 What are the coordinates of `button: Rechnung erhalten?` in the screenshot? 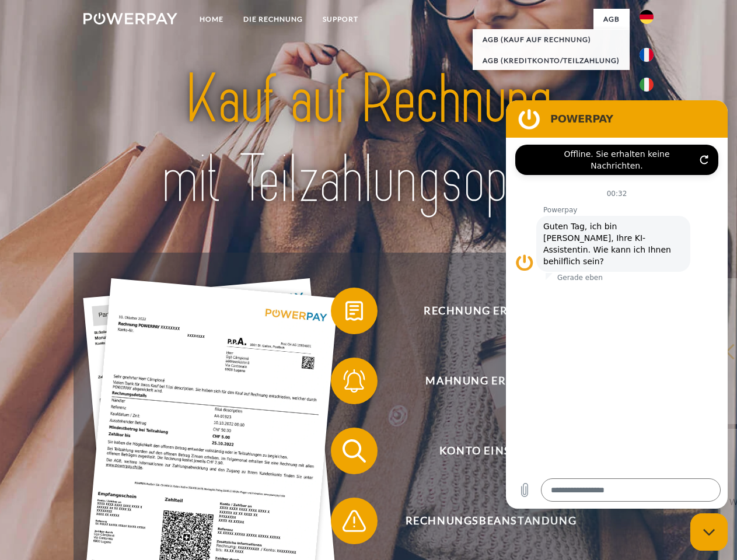 It's located at (482, 311).